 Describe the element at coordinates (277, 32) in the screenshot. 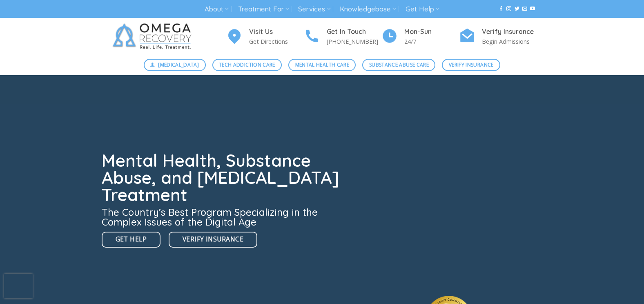

I see `h4: Visit Us` at that location.